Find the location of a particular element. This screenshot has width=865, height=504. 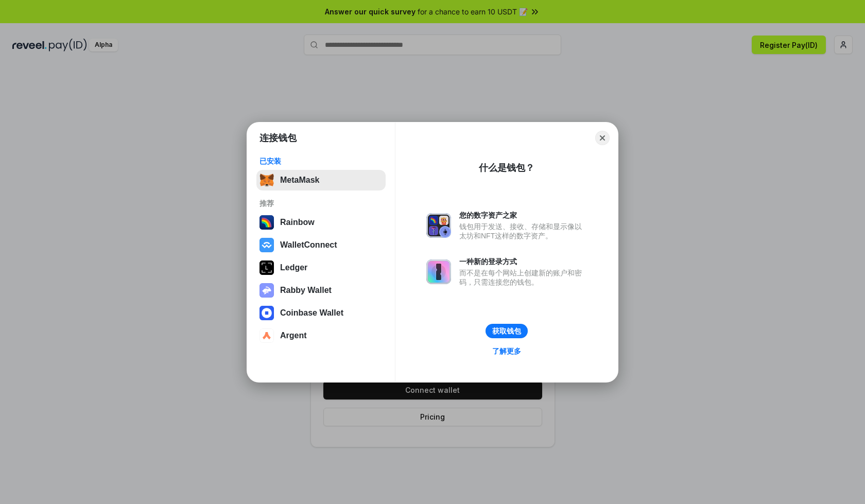

div: Argent is located at coordinates (294, 335).